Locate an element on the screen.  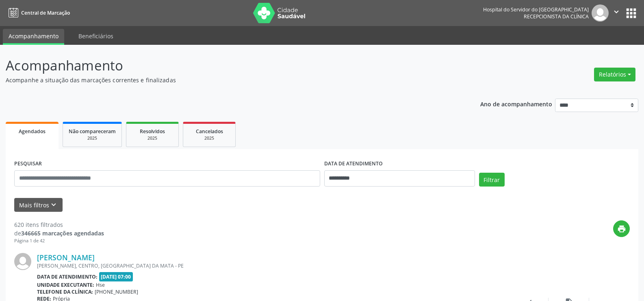
div: de is located at coordinates (59, 233).